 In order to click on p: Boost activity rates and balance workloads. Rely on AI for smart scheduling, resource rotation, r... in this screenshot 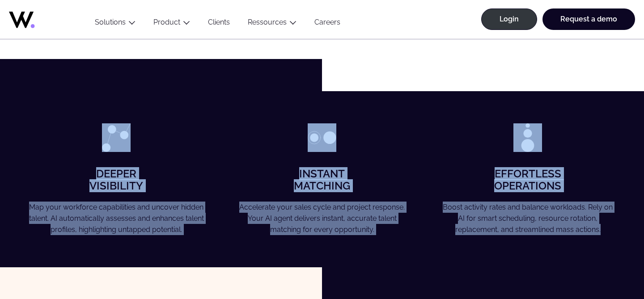, I will do `click(528, 218)`.